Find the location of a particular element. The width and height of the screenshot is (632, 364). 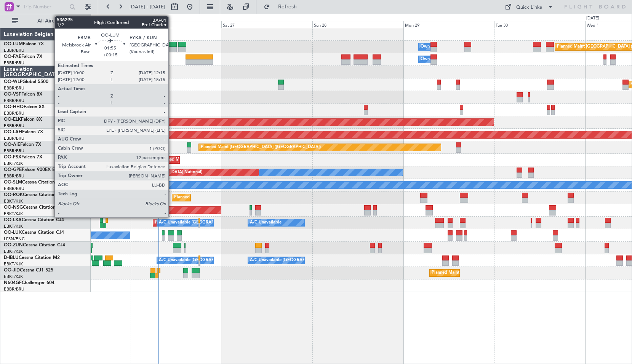

a: OO-FAEFalcon 7X is located at coordinates (23, 57).